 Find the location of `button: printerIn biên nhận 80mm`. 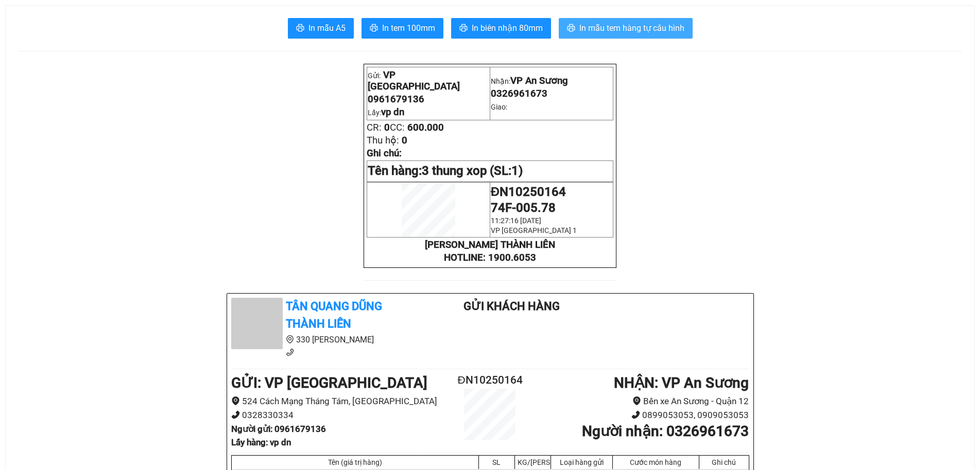

button: printerIn biên nhận 80mm is located at coordinates (501, 28).